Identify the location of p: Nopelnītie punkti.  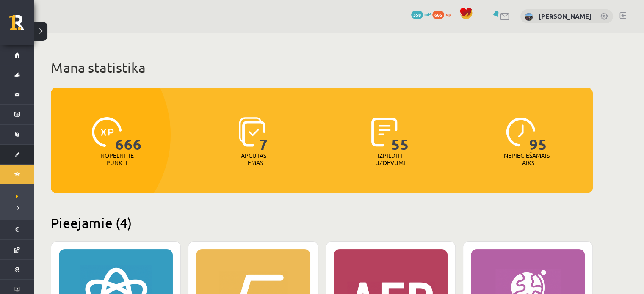
(117, 159).